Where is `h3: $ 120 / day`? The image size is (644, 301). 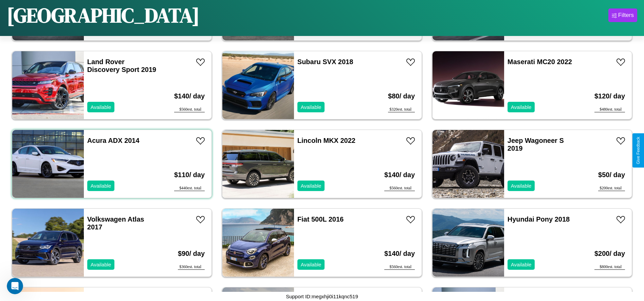
h3: $ 120 / day is located at coordinates (609, 96).